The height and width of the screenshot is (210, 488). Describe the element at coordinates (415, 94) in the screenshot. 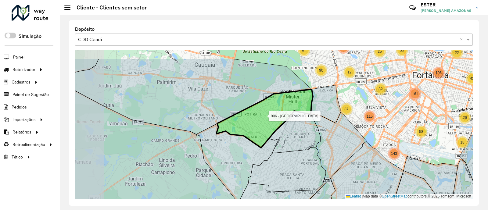

I see `span: 161` at that location.